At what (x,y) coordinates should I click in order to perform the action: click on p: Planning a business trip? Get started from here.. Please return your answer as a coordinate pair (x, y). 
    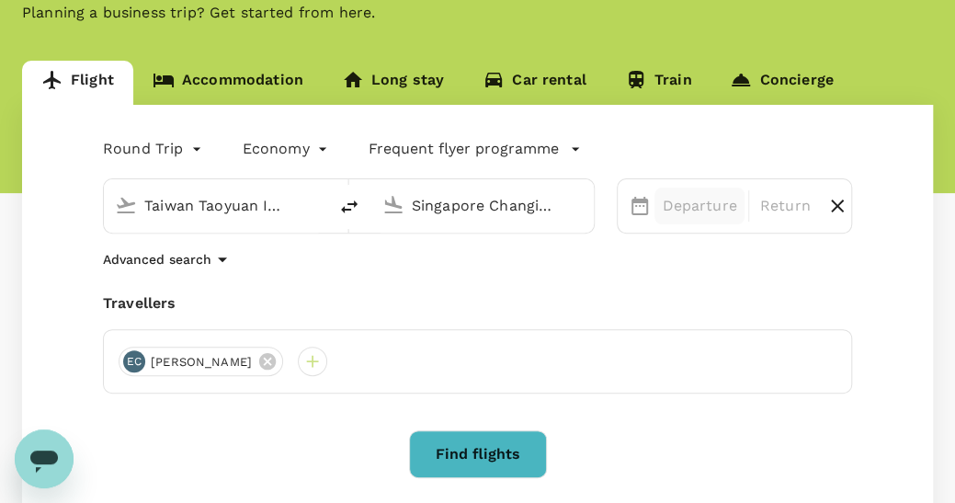
    Looking at the image, I should click on (477, 13).